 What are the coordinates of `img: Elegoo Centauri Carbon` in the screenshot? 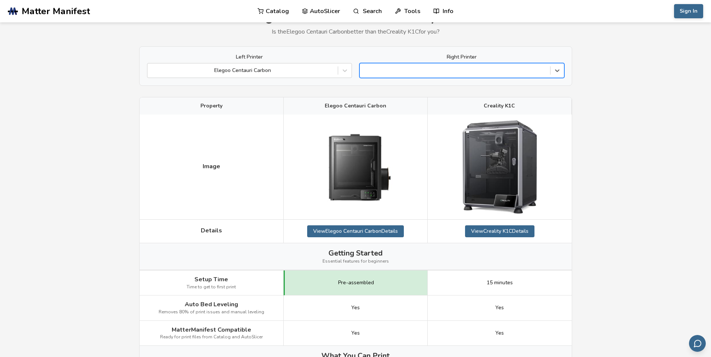 It's located at (355, 167).